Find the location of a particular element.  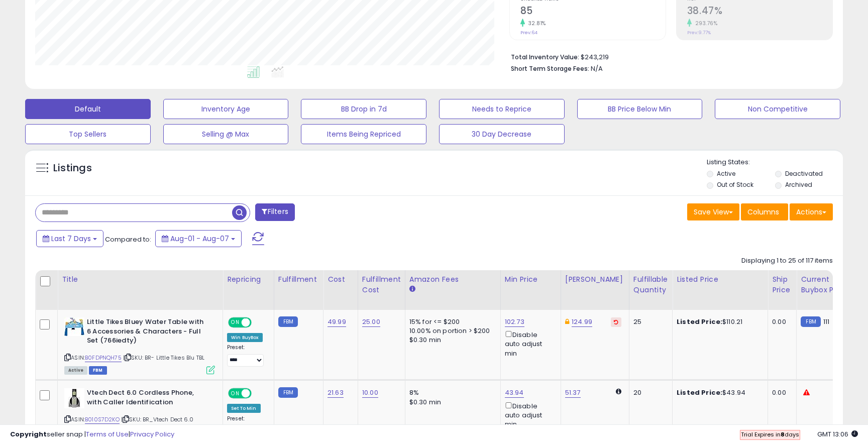

div: $110.21 is located at coordinates (719, 322).